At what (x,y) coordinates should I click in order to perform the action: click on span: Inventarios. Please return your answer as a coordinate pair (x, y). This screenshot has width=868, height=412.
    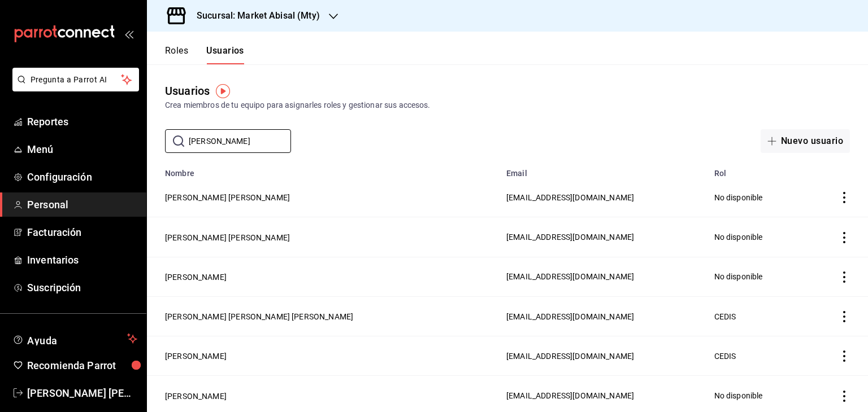
    Looking at the image, I should click on (82, 259).